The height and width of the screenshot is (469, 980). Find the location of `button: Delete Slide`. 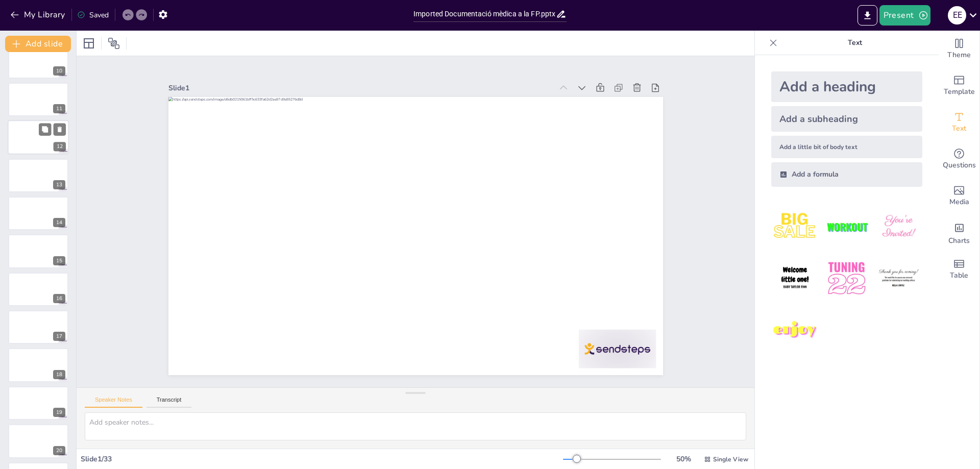

button: Delete Slide is located at coordinates (60, 130).